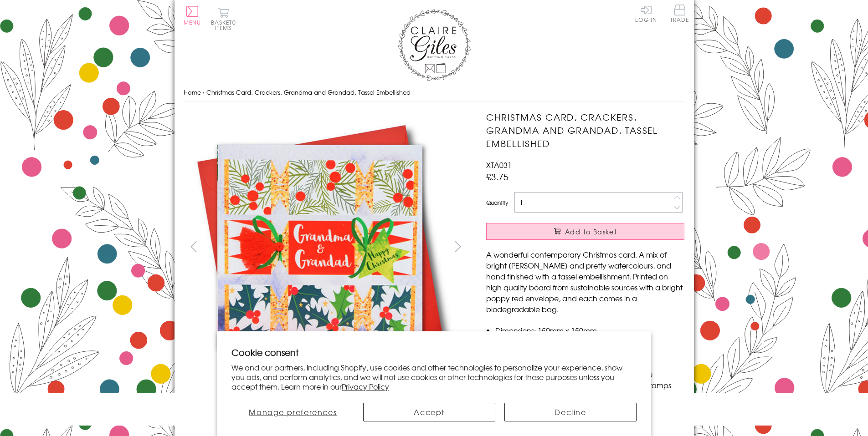 The image size is (868, 436). Describe the element at coordinates (499, 165) in the screenshot. I see `span: XTA031` at that location.